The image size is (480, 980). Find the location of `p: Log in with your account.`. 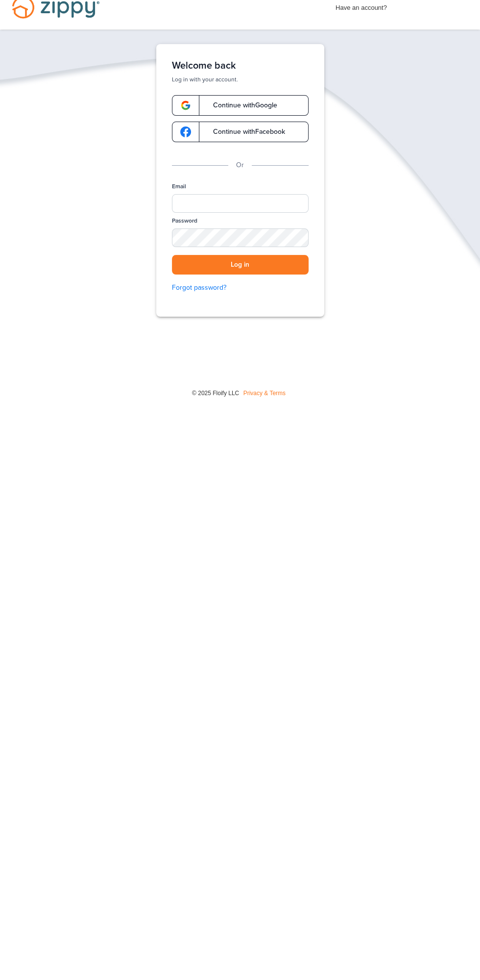

p: Log in with your account. is located at coordinates (240, 79).